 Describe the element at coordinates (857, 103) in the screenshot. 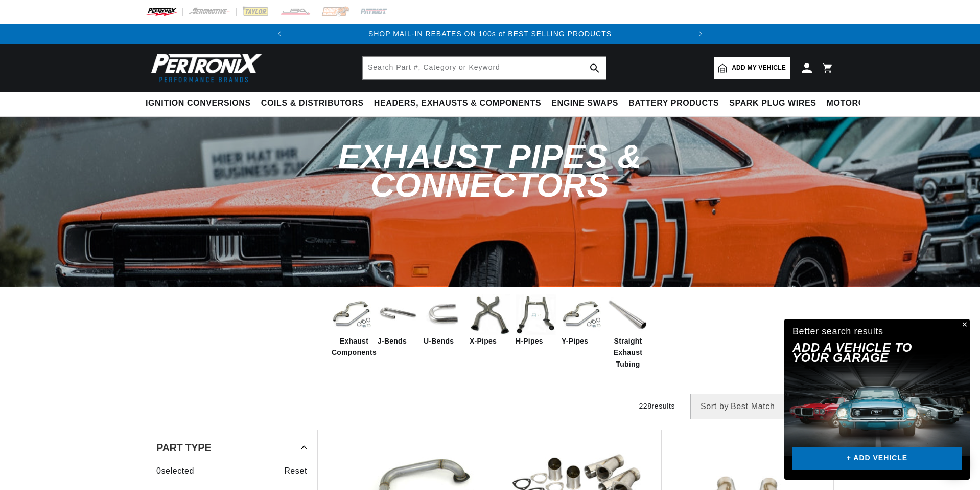

I see `summary: Motorcycle` at that location.